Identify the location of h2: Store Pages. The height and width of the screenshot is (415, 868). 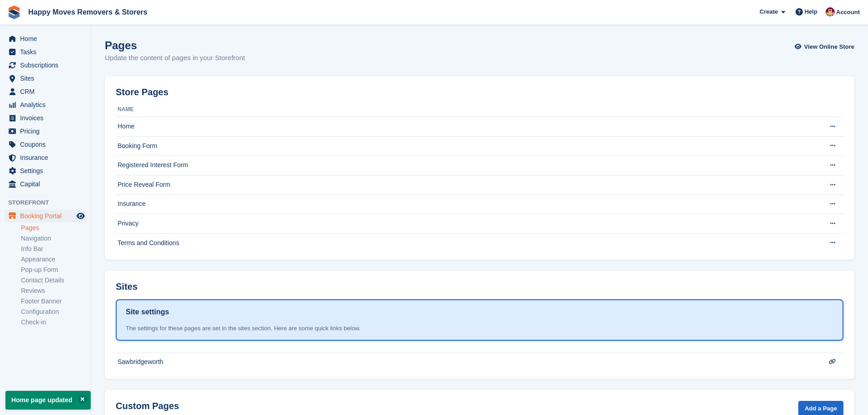
(142, 92).